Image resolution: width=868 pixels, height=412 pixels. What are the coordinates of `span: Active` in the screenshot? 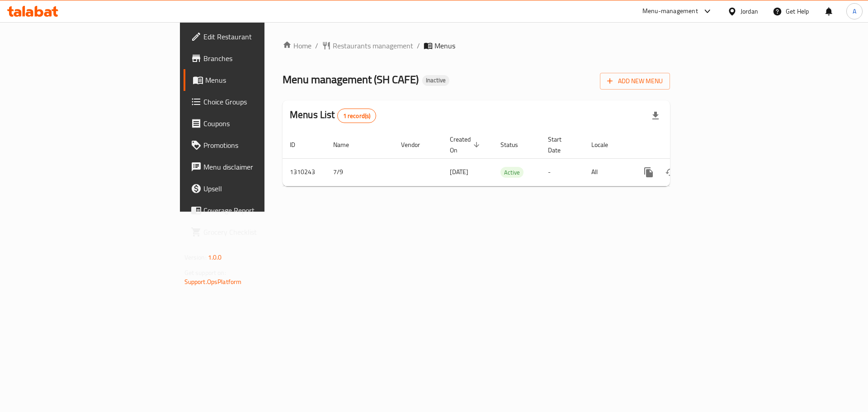 It's located at (512, 172).